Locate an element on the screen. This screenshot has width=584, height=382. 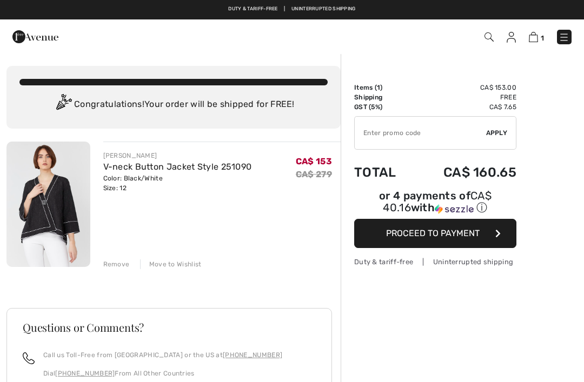
img: Shopping Bag is located at coordinates (533, 37).